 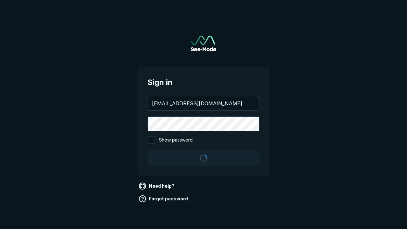 What do you see at coordinates (204, 43) in the screenshot?
I see `a: Go to sign in` at bounding box center [204, 43].